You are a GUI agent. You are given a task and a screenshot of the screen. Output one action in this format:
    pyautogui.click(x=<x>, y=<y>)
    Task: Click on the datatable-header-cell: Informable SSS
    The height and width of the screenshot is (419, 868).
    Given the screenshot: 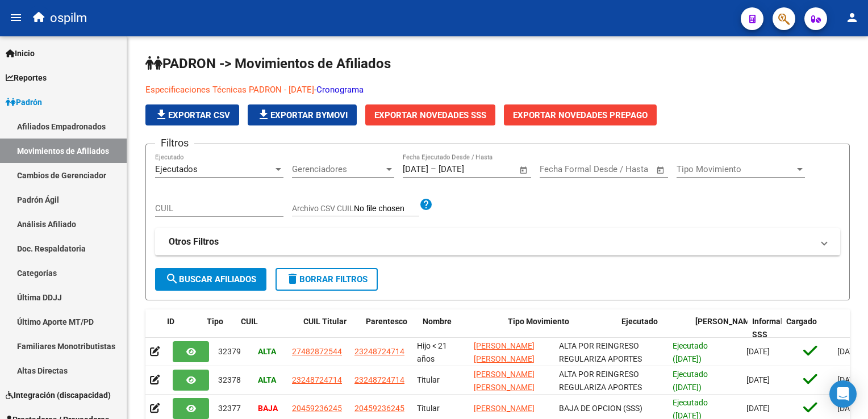 What is the action you would take?
    pyautogui.click(x=765, y=328)
    